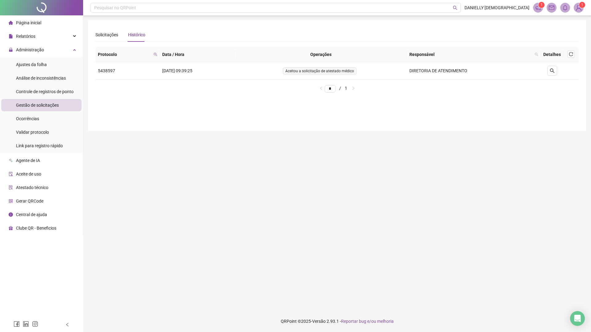 This screenshot has height=332, width=591. I want to click on span: Ajustes da folha, so click(31, 65).